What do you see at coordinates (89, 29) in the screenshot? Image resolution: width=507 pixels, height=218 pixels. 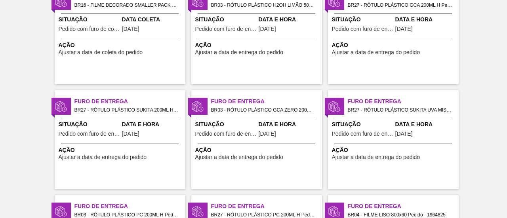 I see `span: Pedido com furo de coleta` at bounding box center [89, 29].